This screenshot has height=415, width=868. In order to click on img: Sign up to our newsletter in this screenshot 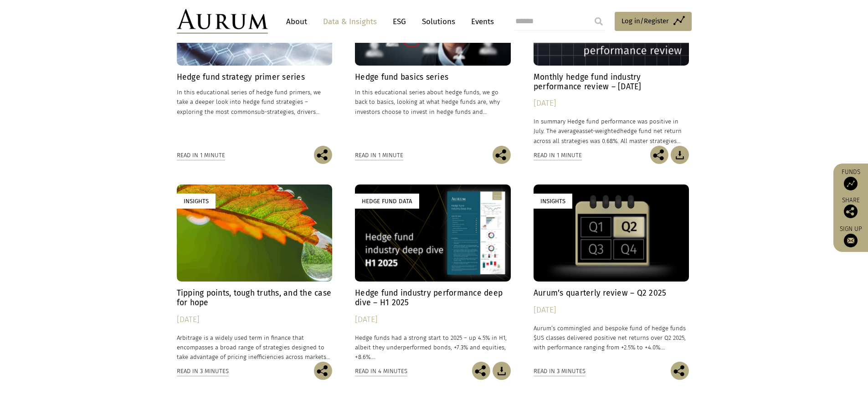, I will do `click(851, 240)`.